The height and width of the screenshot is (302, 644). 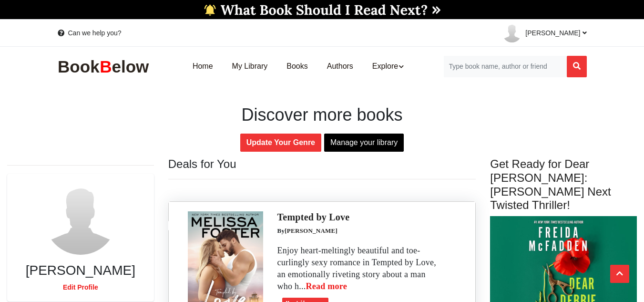 I want to click on h5: Deals for You, so click(x=322, y=164).